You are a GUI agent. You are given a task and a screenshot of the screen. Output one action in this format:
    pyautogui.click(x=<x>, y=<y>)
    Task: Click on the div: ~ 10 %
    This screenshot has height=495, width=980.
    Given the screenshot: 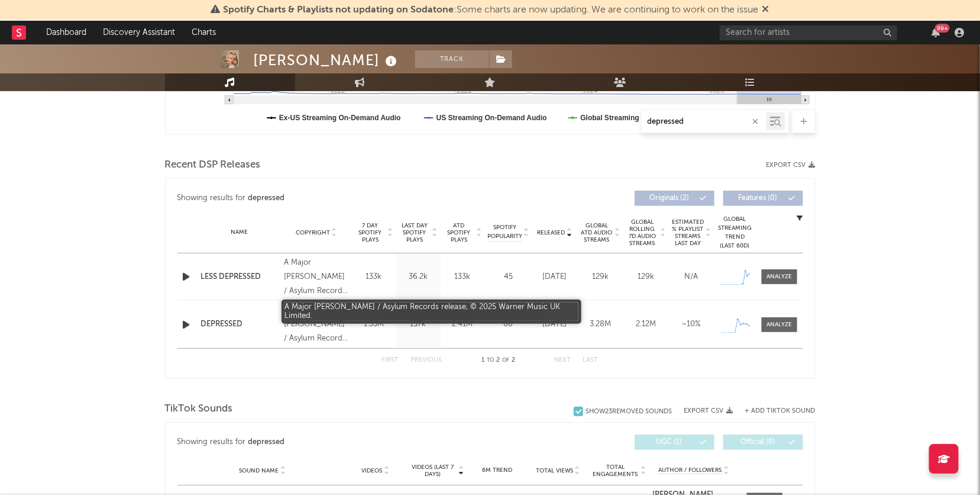 What is the action you would take?
    pyautogui.click(x=692, y=324)
    